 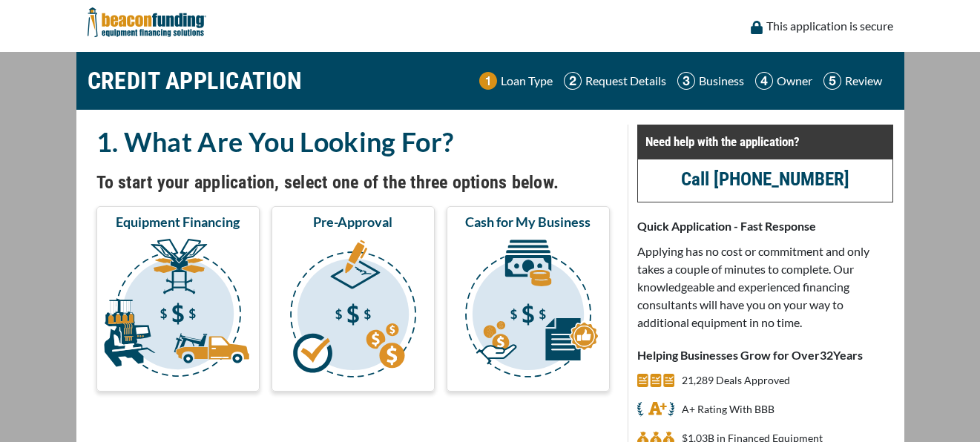 What do you see at coordinates (686, 80) in the screenshot?
I see `img: Step 3` at bounding box center [686, 80].